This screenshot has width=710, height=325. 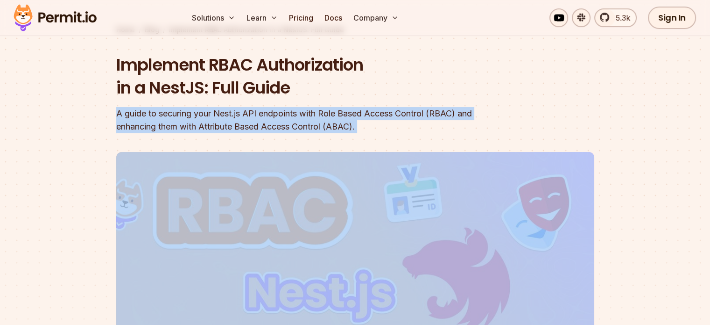 I want to click on h1: Implement RBAC Authorization in a NestJS: Full Guide, so click(x=296, y=76).